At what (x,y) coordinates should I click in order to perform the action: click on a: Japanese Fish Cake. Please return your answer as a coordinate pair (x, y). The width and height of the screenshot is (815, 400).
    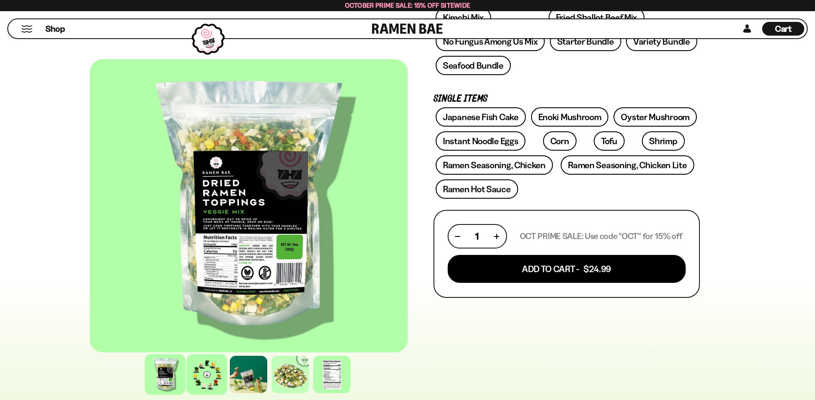
    Looking at the image, I should click on (481, 117).